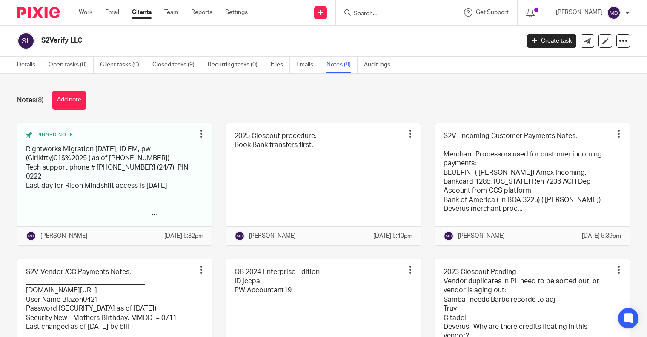 The height and width of the screenshot is (337, 647). Describe the element at coordinates (308, 65) in the screenshot. I see `a: Emails` at that location.